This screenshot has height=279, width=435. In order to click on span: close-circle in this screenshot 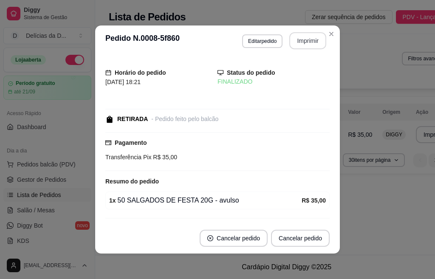, I will do `click(210, 238)`.